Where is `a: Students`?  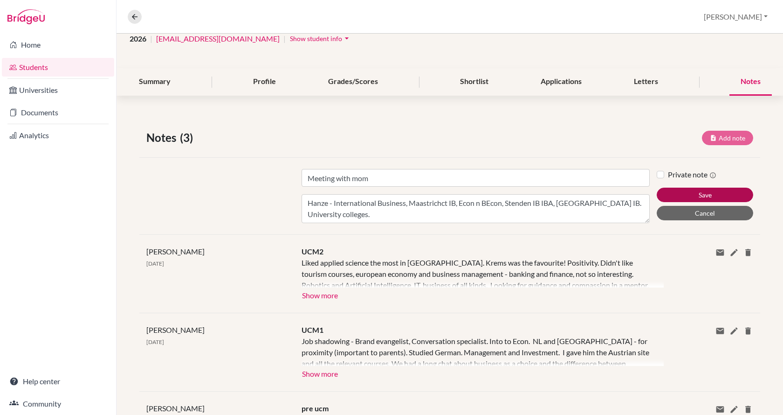 a: Students is located at coordinates (58, 67).